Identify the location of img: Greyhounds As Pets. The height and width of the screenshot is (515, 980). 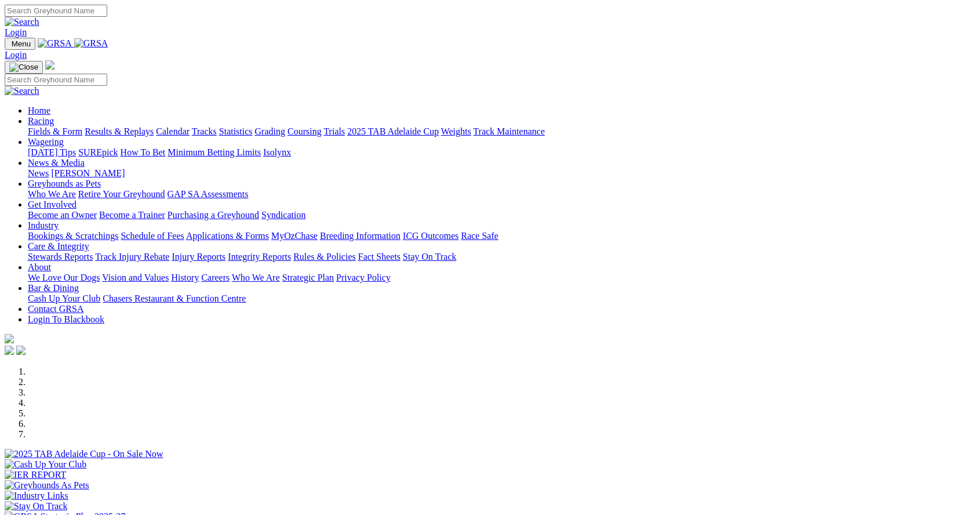
(47, 486).